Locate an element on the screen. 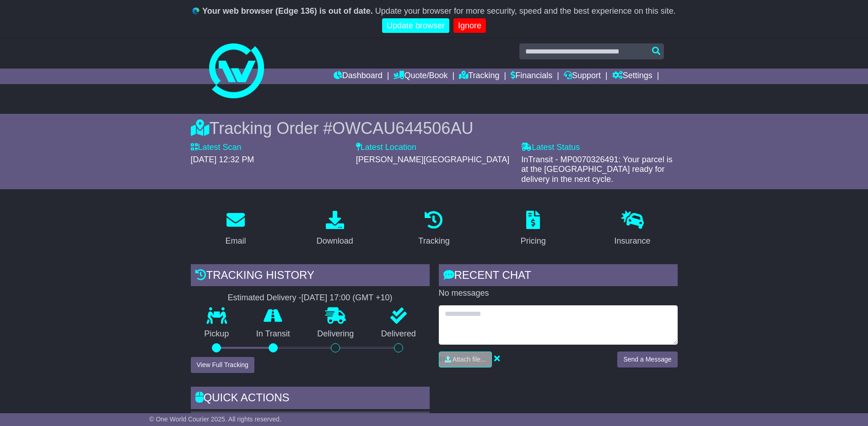  div: Tracking is located at coordinates (434, 241).